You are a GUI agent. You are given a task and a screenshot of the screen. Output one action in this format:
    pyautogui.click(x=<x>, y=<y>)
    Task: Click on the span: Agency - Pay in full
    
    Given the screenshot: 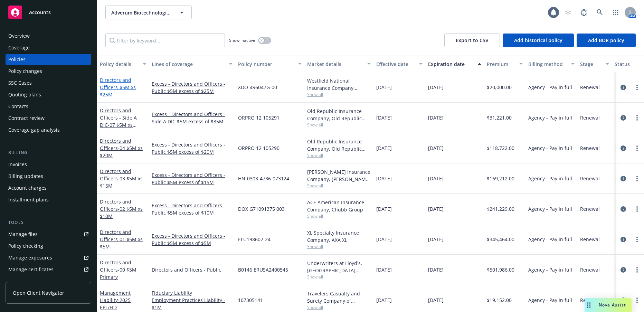 What is the action you would take?
    pyautogui.click(x=550, y=178)
    